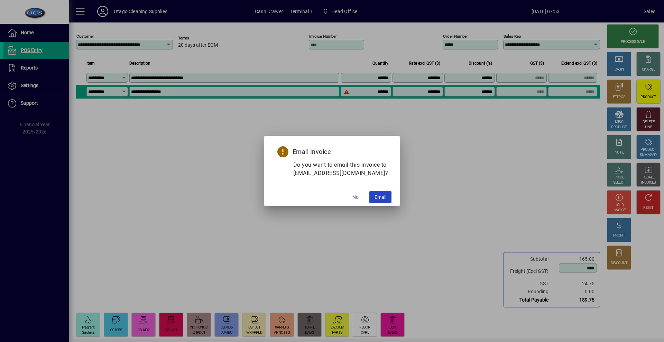 This screenshot has height=342, width=664. Describe the element at coordinates (356, 197) in the screenshot. I see `span: No` at that location.